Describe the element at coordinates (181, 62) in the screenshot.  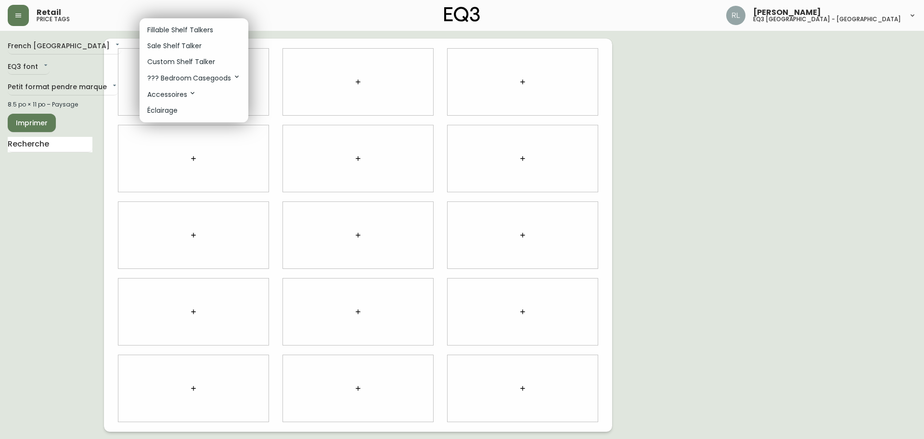
I see `p: Custom Shelf Talker` at that location.